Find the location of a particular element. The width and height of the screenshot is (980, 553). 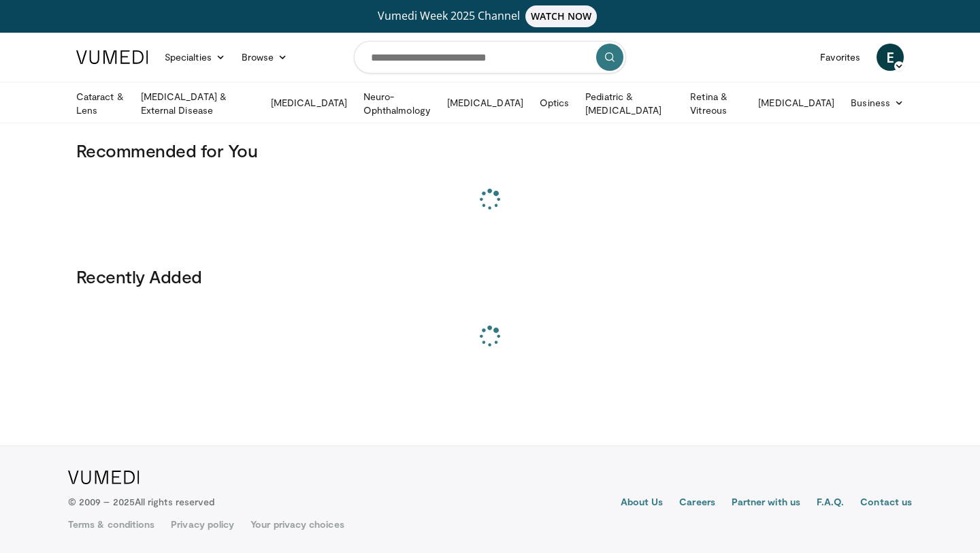

a: Partner with us is located at coordinates (766, 502).